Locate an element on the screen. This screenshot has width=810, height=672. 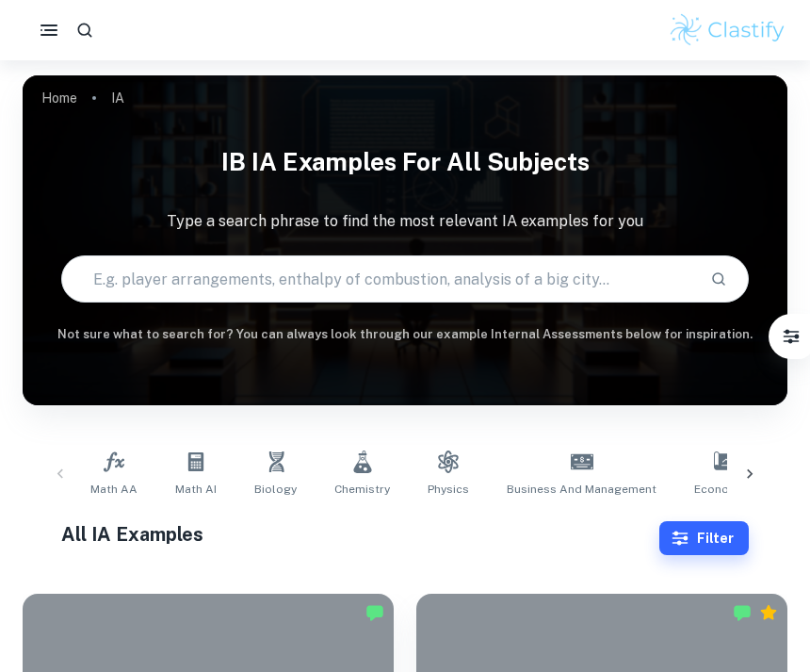
div: Premium is located at coordinates (768, 612).